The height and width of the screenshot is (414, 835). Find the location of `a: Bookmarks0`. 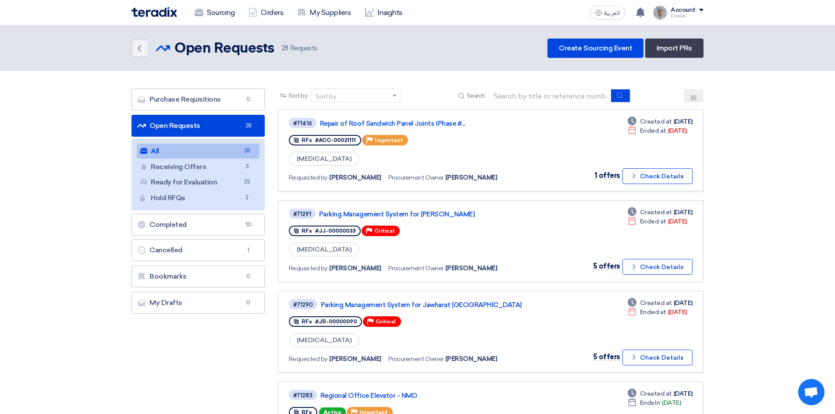

a: Bookmarks0 is located at coordinates (198, 276).